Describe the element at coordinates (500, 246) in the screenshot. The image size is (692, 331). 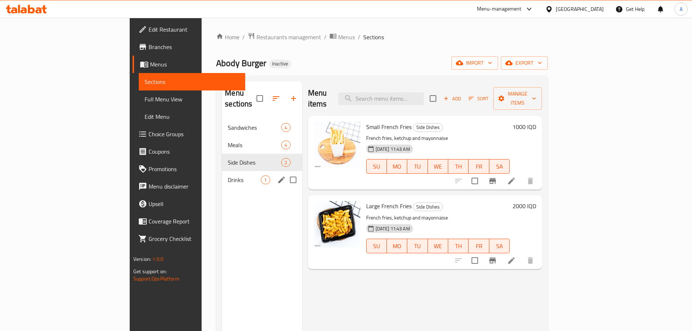
I see `button: SA` at that location.